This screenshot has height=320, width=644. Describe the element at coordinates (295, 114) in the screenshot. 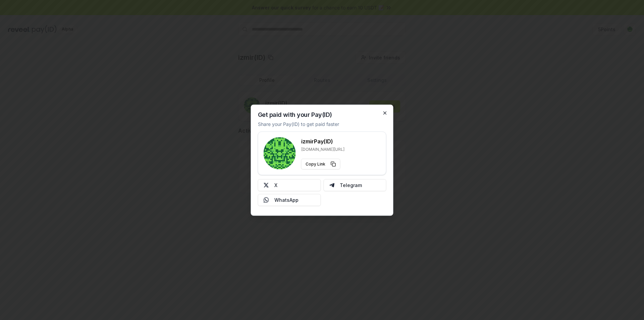

I see `h2: Get paid with your Pay(ID)` at that location.